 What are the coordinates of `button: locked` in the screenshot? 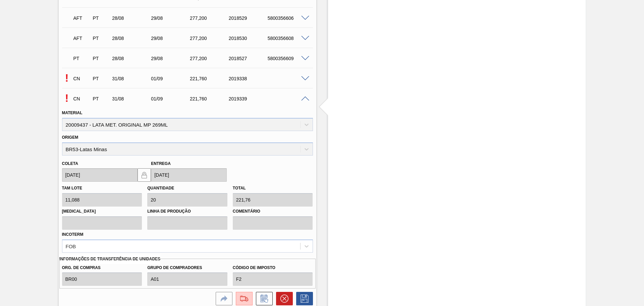 It's located at (144, 175).